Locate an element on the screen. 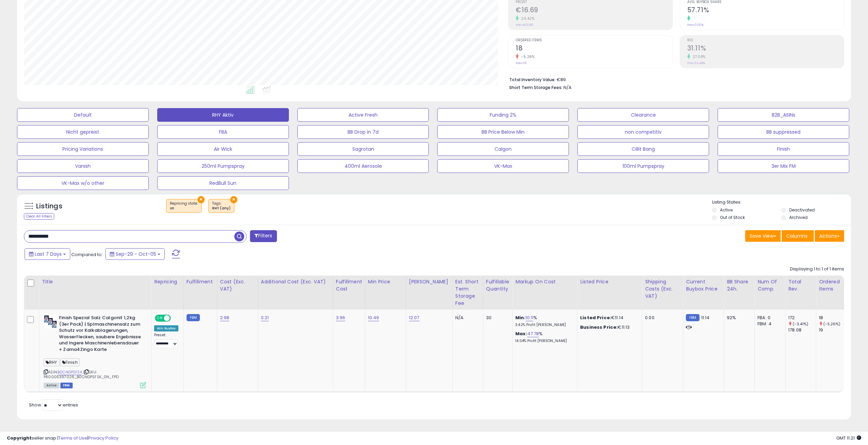  div: 178.08 is located at coordinates (802, 330).